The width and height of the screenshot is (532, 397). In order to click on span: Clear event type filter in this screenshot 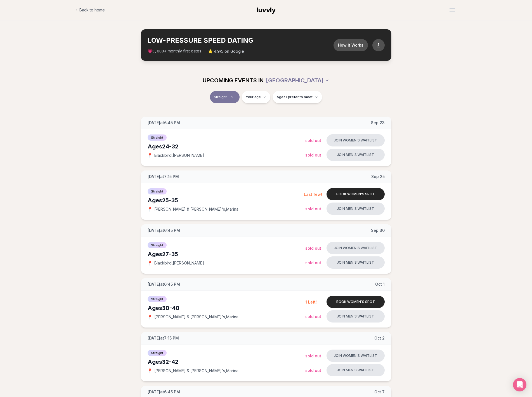, I will do `click(232, 97)`.